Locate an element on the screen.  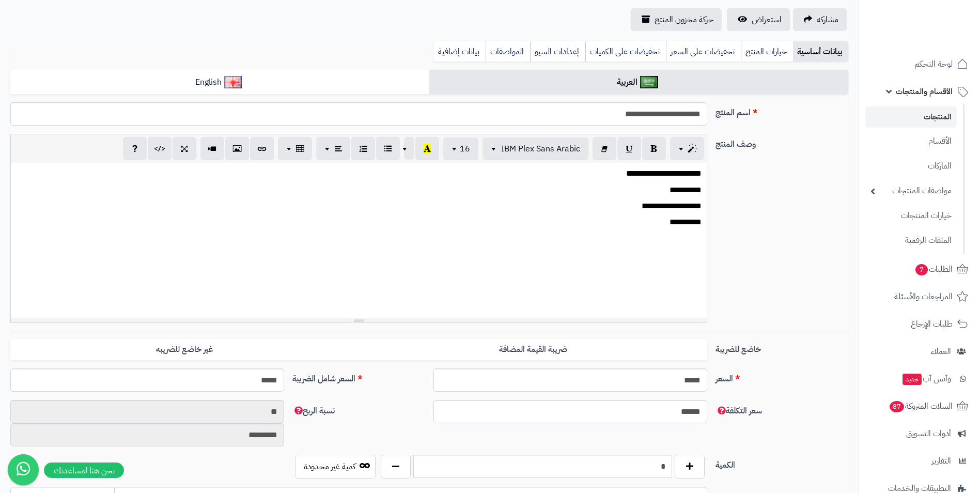
span: IBM Plex Sans Arabic is located at coordinates (541, 149).